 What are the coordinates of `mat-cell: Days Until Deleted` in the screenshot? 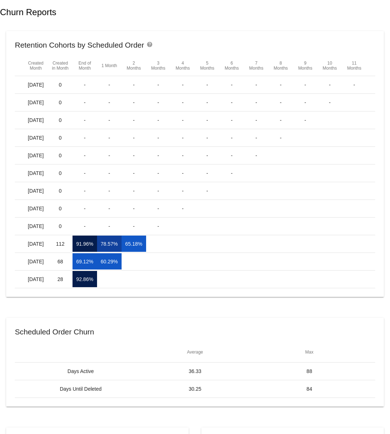 It's located at (80, 389).